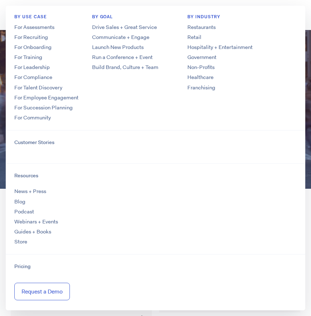 The image size is (311, 316). What do you see at coordinates (42, 292) in the screenshot?
I see `a: Request a Demo` at bounding box center [42, 292].